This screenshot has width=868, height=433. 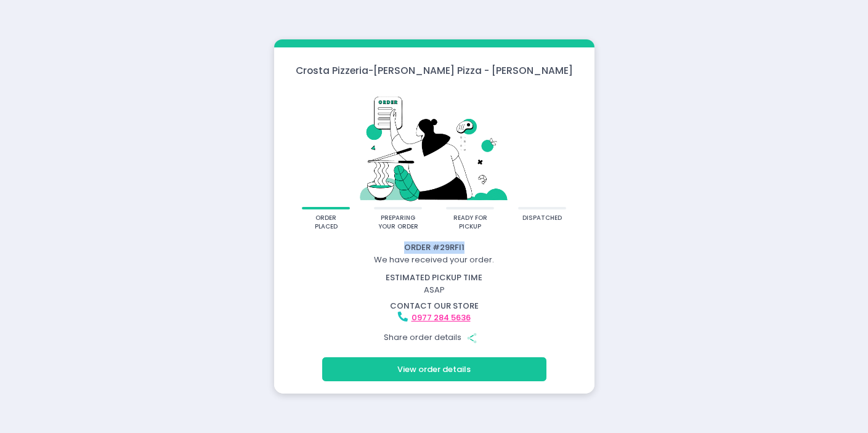 I want to click on img: talkie, so click(x=435, y=146).